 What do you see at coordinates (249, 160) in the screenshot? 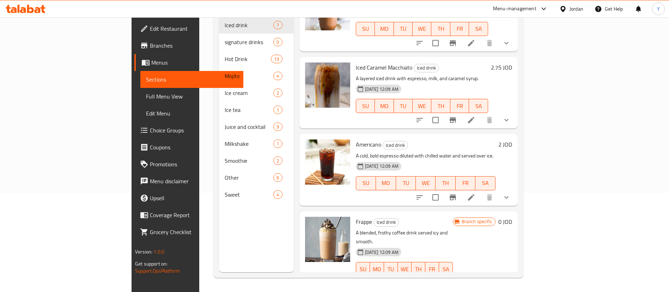
I see `span: Smoothie` at bounding box center [249, 160].